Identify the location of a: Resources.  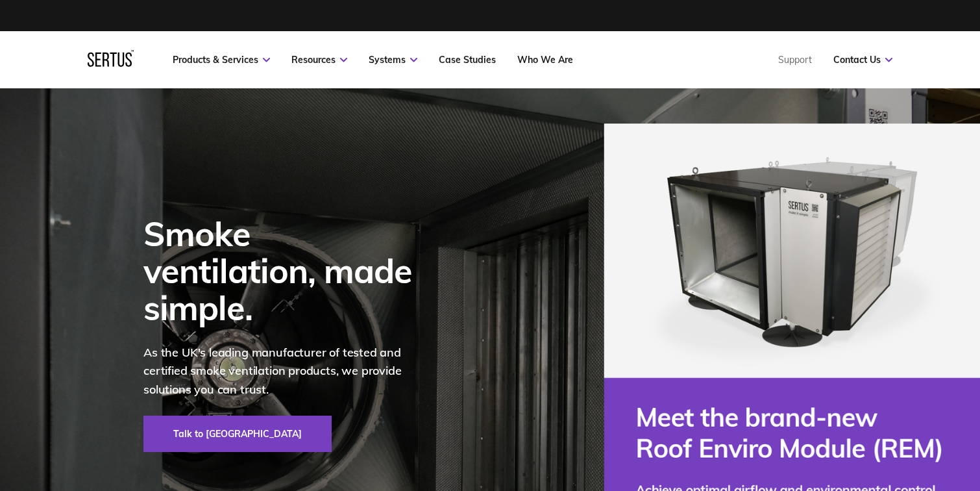
(320, 60).